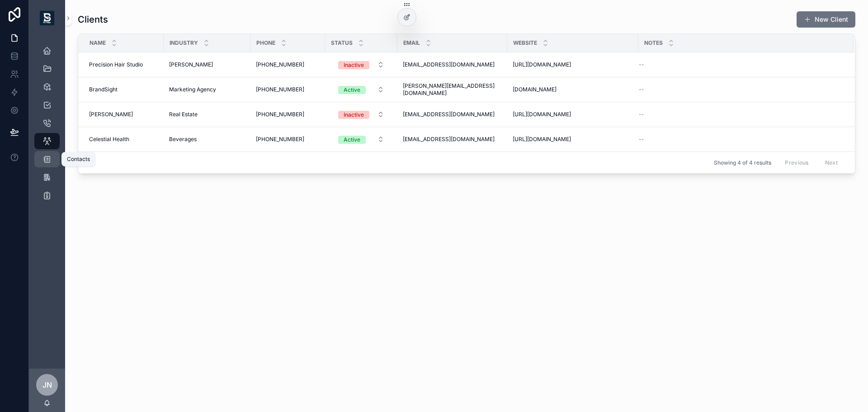 This screenshot has width=868, height=412. What do you see at coordinates (183, 43) in the screenshot?
I see `span: Industry` at bounding box center [183, 43].